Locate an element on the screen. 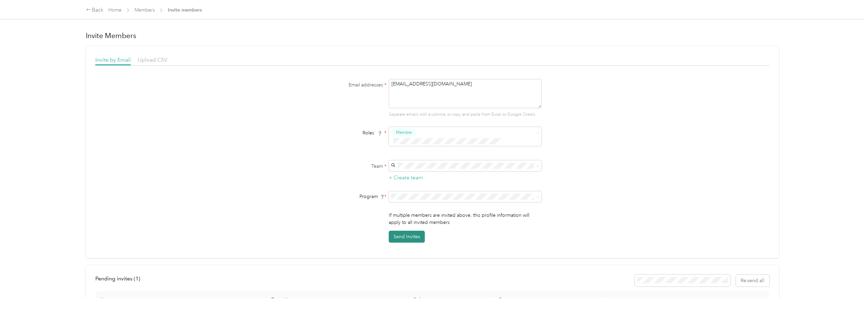  p: If multiple members are invited above, this profile information will apply to all invited members is located at coordinates (465, 218).